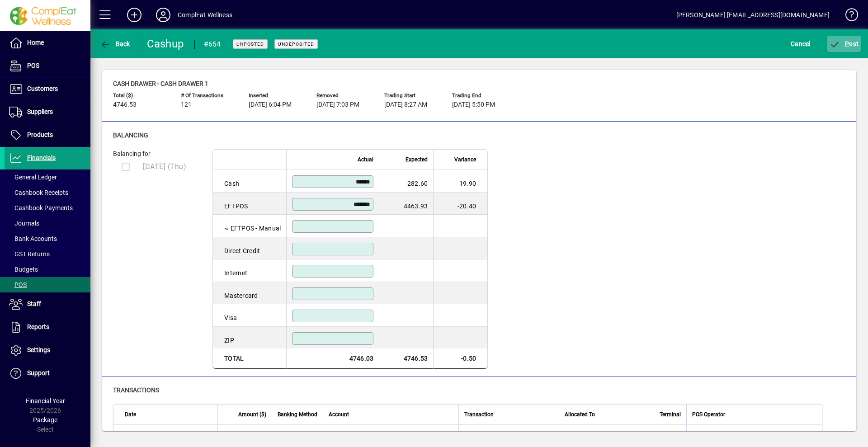 This screenshot has height=447, width=868. What do you see at coordinates (391, 434) in the screenshot?
I see `td: Cash Sales Account` at bounding box center [391, 434].